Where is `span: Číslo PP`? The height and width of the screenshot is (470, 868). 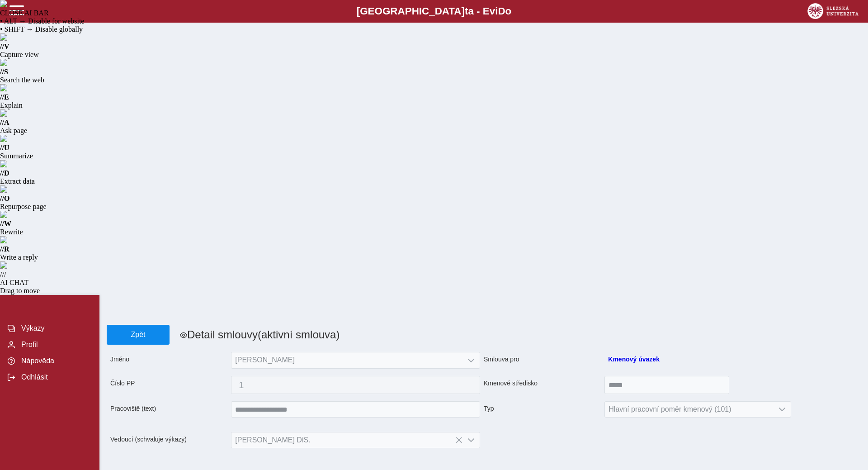 span: Číslo PP is located at coordinates (168, 385).